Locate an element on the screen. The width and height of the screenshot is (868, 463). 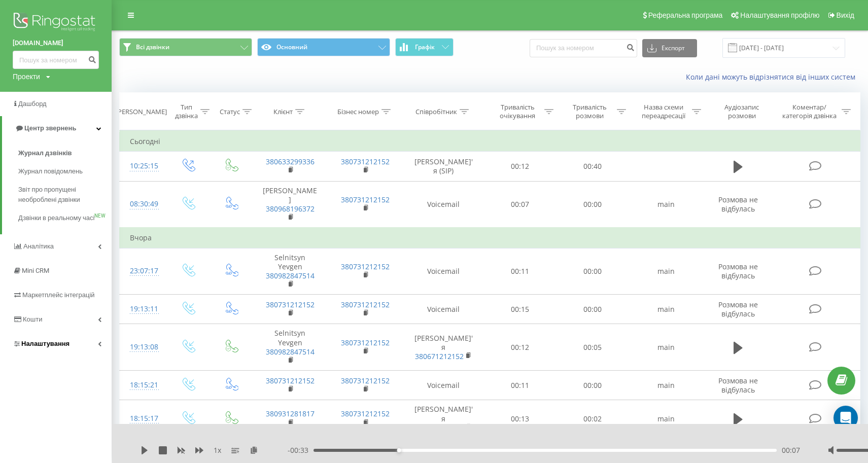
div: 19:13:11 is located at coordinates (142, 309).